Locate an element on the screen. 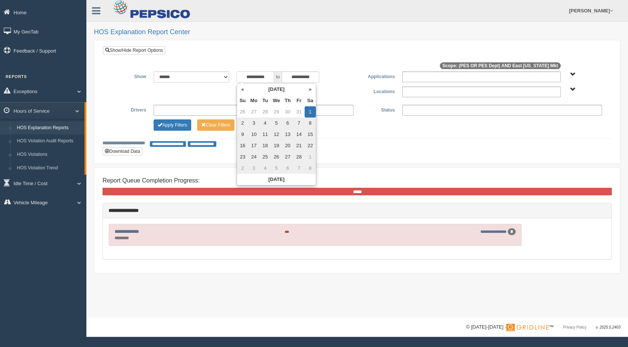 Image resolution: width=628 pixels, height=347 pixels. label: Drivers is located at coordinates (129, 109).